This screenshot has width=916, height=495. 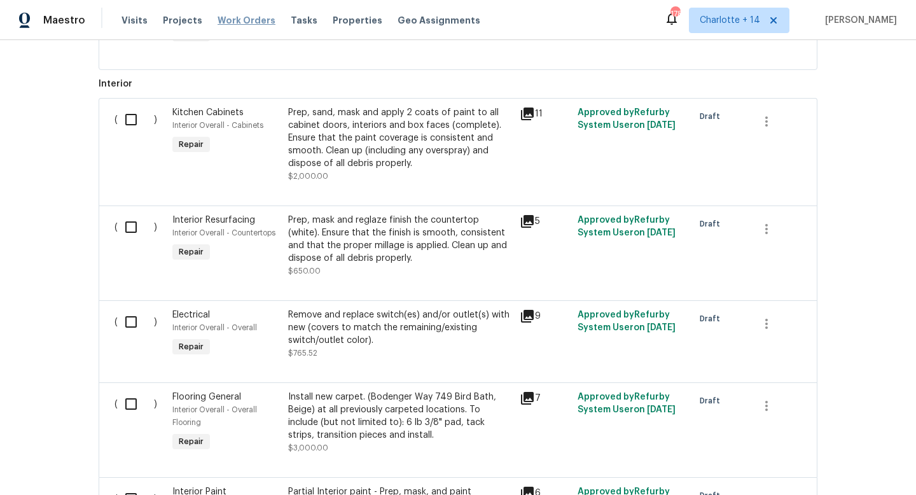 What do you see at coordinates (545, 316) in the screenshot?
I see `div: 9` at bounding box center [545, 316].